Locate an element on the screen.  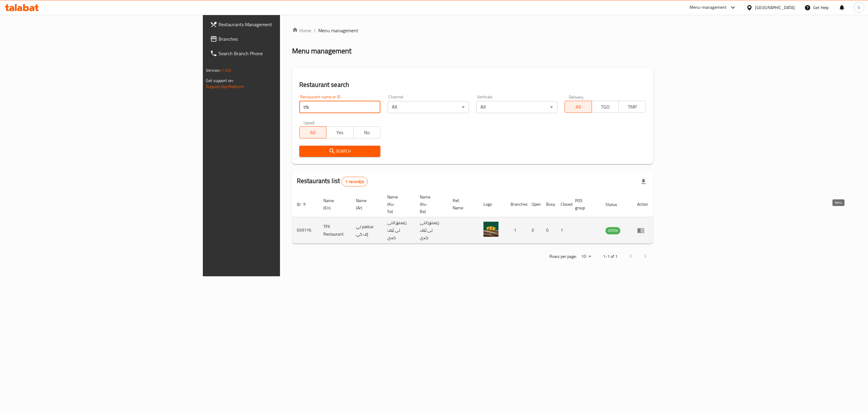
th: Open is located at coordinates (534, 204).